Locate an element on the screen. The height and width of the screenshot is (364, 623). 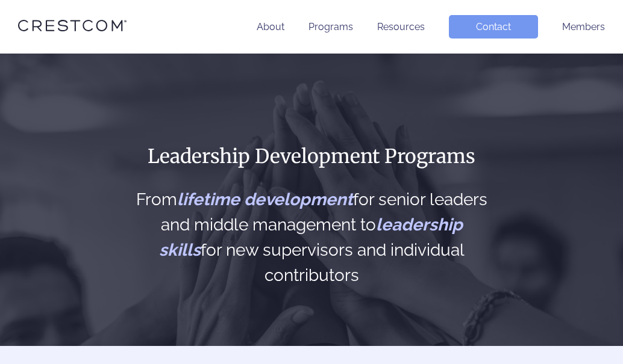
a: Resources is located at coordinates (401, 26).